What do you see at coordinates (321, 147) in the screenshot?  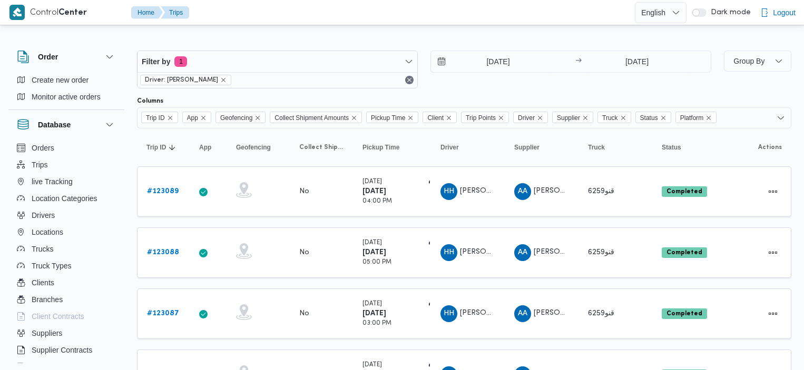 I see `span: Collect Shipment Amounts` at bounding box center [321, 147].